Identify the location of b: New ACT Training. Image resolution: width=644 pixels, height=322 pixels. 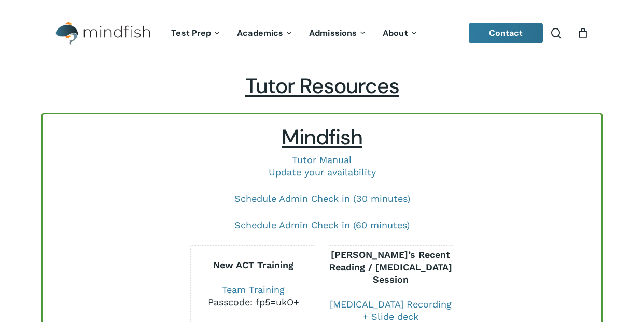
(253, 265).